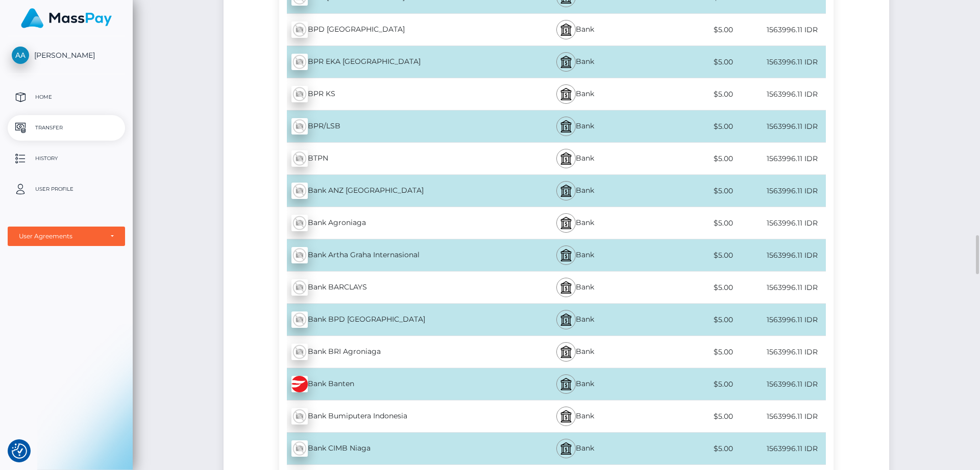 The width and height of the screenshot is (980, 470). Describe the element at coordinates (393, 159) in the screenshot. I see `div: BTPN` at that location.